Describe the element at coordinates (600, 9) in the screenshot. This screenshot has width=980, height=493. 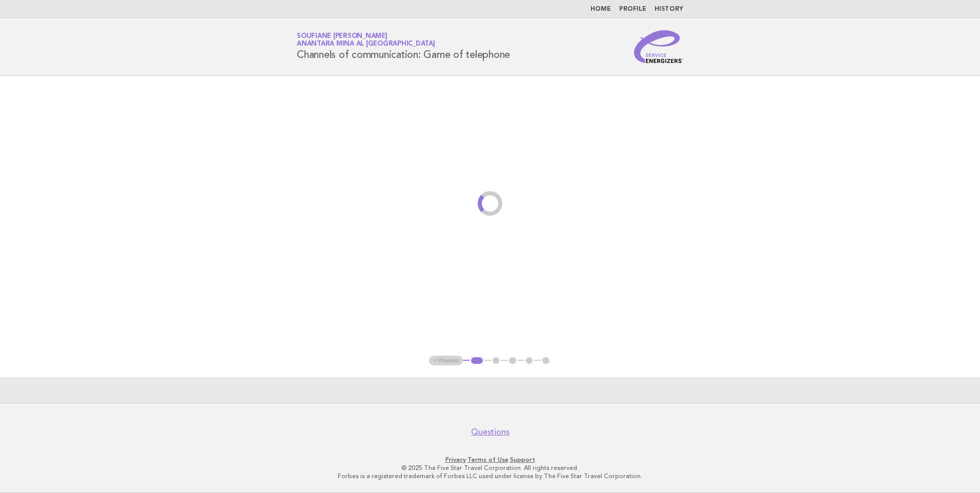
I see `a: Home` at that location.